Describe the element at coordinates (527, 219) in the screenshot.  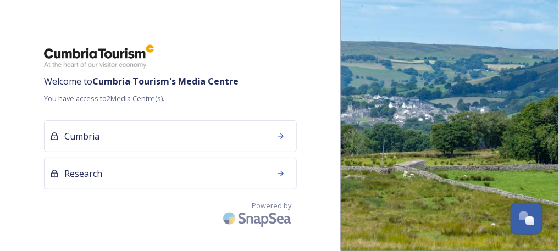
I see `button: Open Chat` at that location.